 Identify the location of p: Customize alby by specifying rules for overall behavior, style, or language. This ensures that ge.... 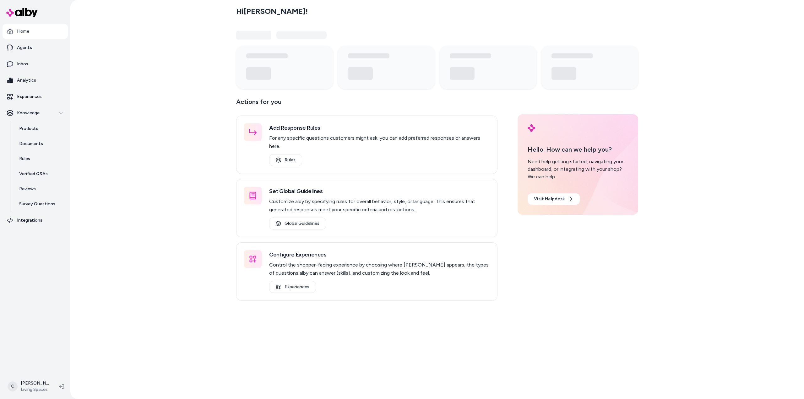
(379, 206).